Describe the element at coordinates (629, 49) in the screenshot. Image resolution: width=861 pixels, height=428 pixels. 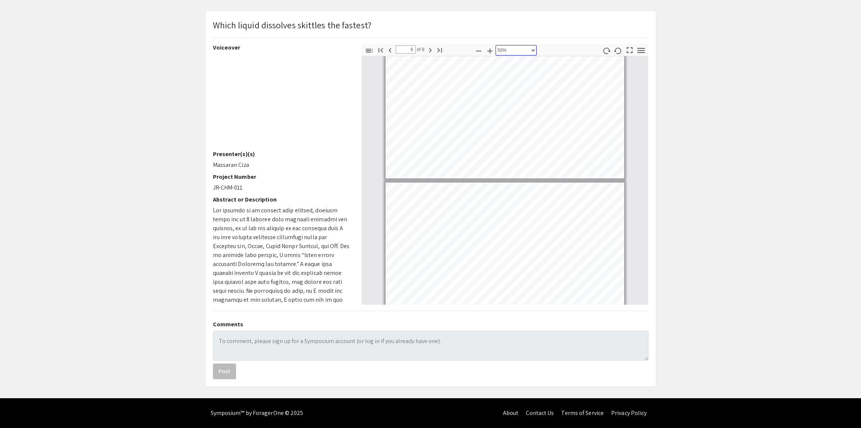
I see `button: Switch to Presentation Mode` at that location.